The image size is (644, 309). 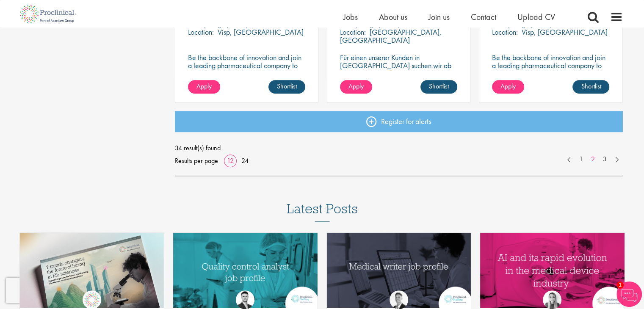 I want to click on span: About us, so click(x=393, y=17).